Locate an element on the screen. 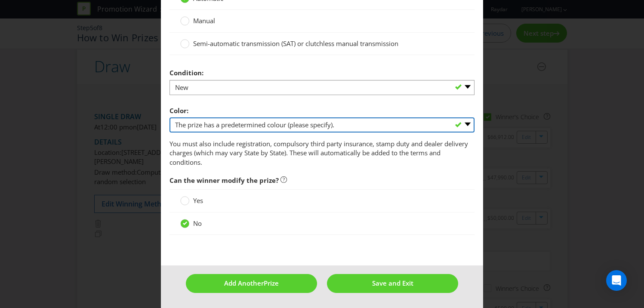  span: Can the winner modify the prize? is located at coordinates (224, 181).